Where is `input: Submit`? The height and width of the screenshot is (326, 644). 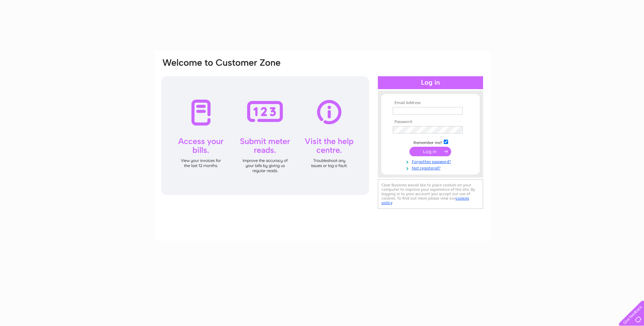
input: Submit is located at coordinates (430, 152).